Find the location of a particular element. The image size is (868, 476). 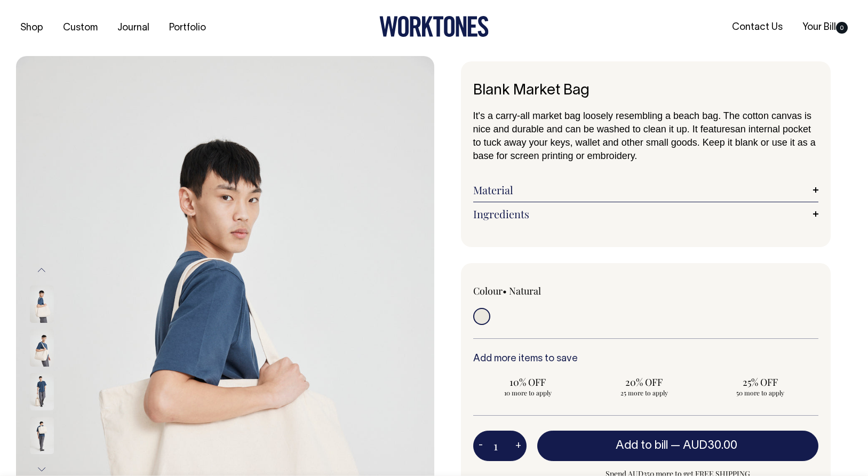

span: 20% OFF is located at coordinates (644, 382).